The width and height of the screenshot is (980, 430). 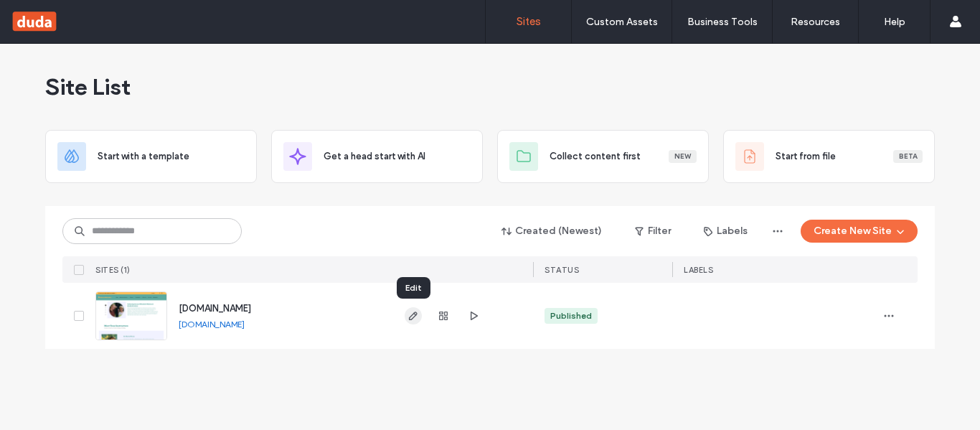 What do you see at coordinates (529, 22) in the screenshot?
I see `label: Sites` at bounding box center [529, 22].